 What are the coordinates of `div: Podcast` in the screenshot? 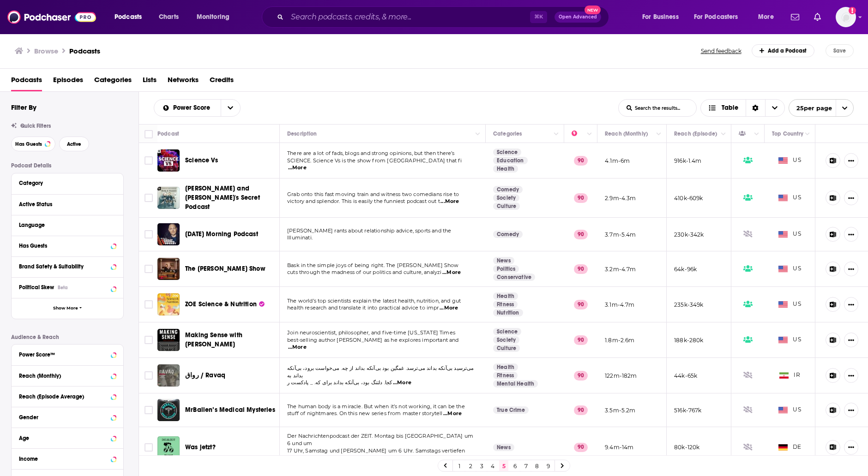 It's located at (168, 134).